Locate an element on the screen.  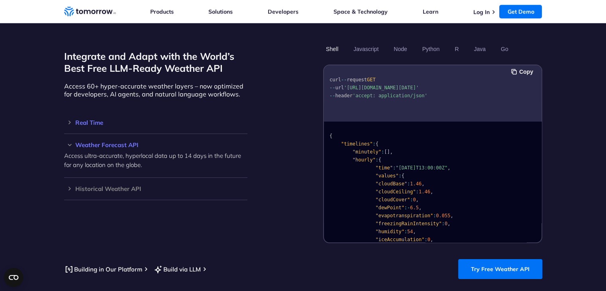
span: "cloudCover" is located at coordinates (392, 200).